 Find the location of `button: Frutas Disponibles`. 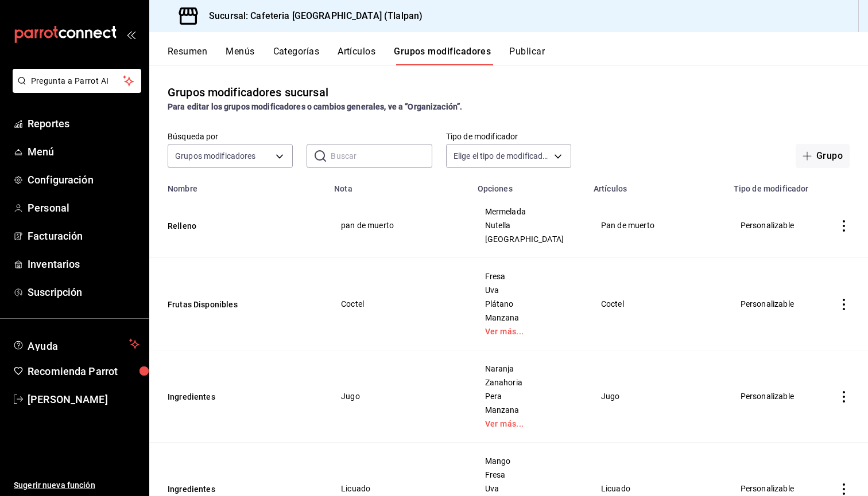

button: Frutas Disponibles is located at coordinates (237, 305).